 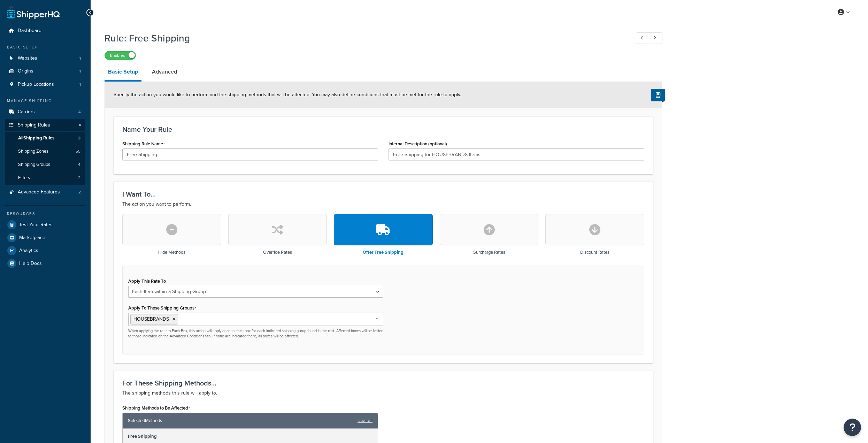 I want to click on a: AllShipping Rules3, so click(x=46, y=138).